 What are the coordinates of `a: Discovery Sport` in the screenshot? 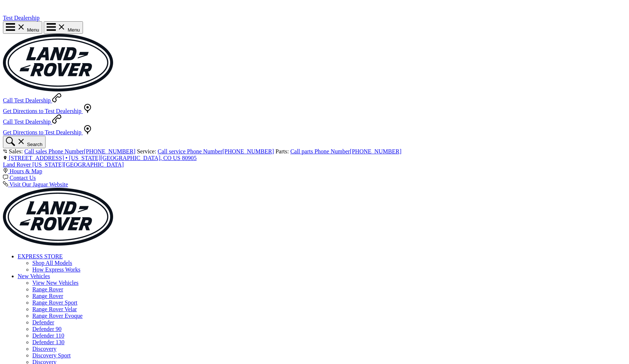 It's located at (51, 355).